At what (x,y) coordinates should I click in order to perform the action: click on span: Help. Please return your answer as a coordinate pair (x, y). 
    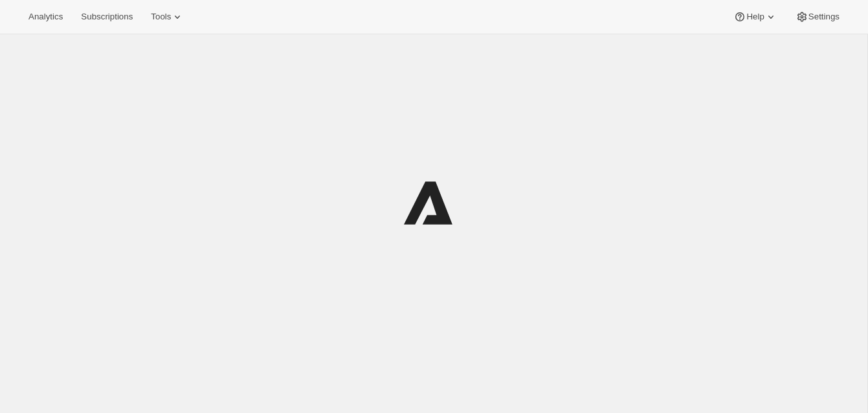
    Looking at the image, I should click on (755, 16).